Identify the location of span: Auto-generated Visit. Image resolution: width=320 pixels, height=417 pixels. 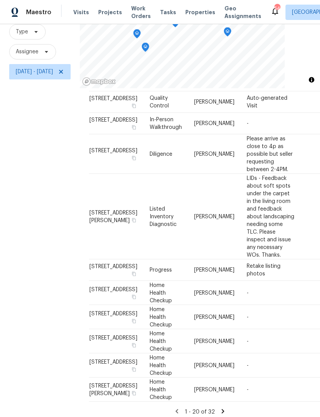
(267, 102).